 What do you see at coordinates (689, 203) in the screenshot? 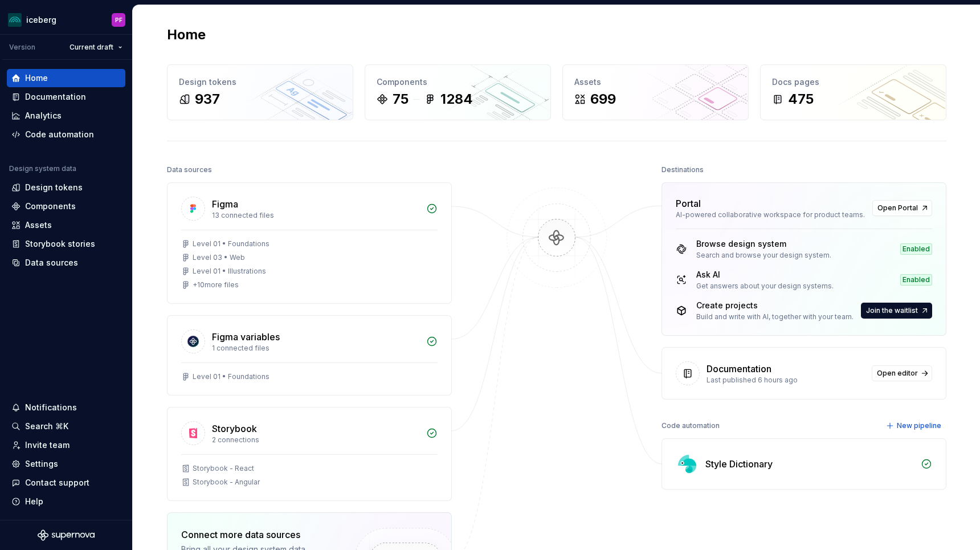
I see `div: Portal` at bounding box center [689, 203].